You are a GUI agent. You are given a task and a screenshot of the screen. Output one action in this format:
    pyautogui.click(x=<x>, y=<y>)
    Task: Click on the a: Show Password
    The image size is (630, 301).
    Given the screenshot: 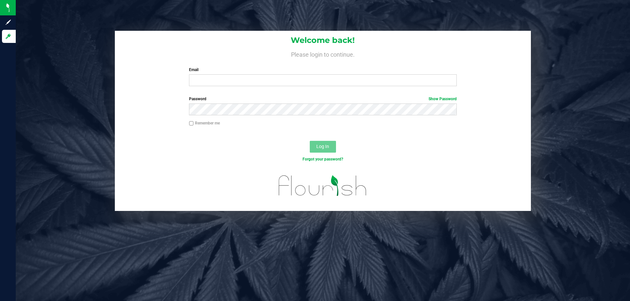 What is the action you would take?
    pyautogui.click(x=442, y=99)
    